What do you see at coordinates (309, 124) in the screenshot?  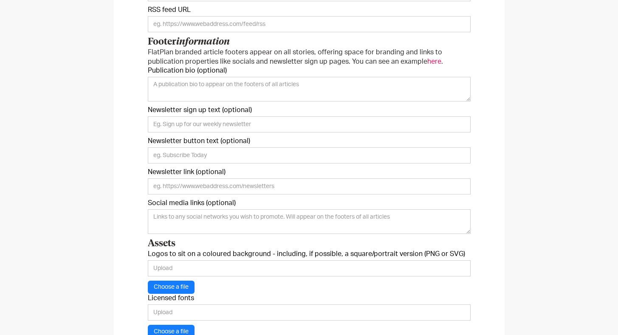 I see `input: Eg. Sign up for our weekly newsletter` at bounding box center [309, 124].